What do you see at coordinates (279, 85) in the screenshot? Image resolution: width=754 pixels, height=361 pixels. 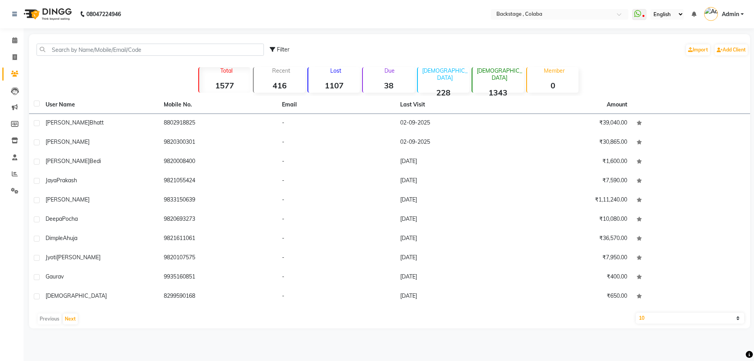 I see `strong: 416` at bounding box center [279, 85].